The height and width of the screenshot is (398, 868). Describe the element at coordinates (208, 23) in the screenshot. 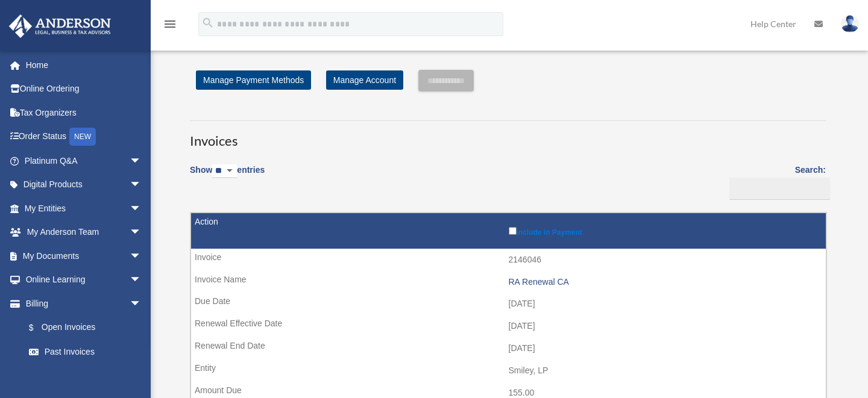

I see `i: search` at that location.